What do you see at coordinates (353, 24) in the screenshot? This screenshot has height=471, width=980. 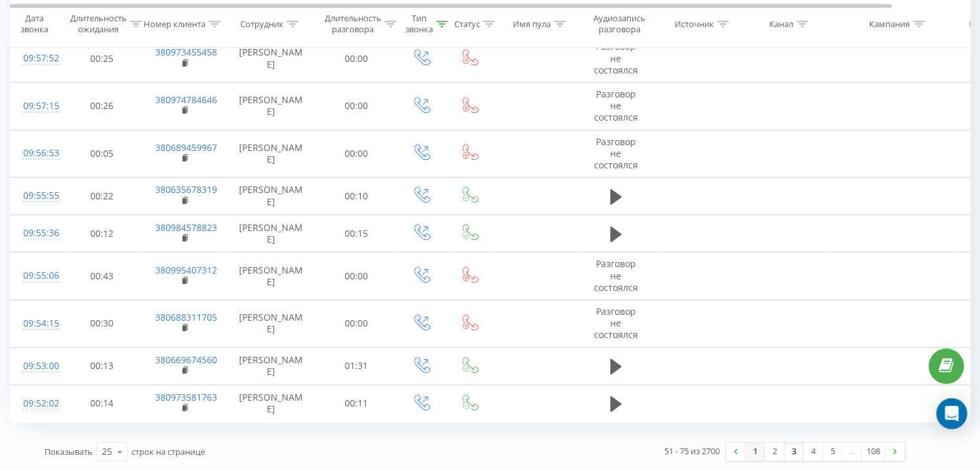 I see `div: Длительность разговора` at bounding box center [353, 24].